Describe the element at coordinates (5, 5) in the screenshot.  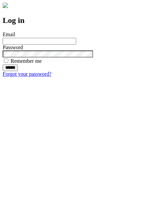
I see `img: logo-4e3dc11c47720685a147b03b5a06dd966a58ff35d612b21f08c02c0306f2b779.png` at that location.